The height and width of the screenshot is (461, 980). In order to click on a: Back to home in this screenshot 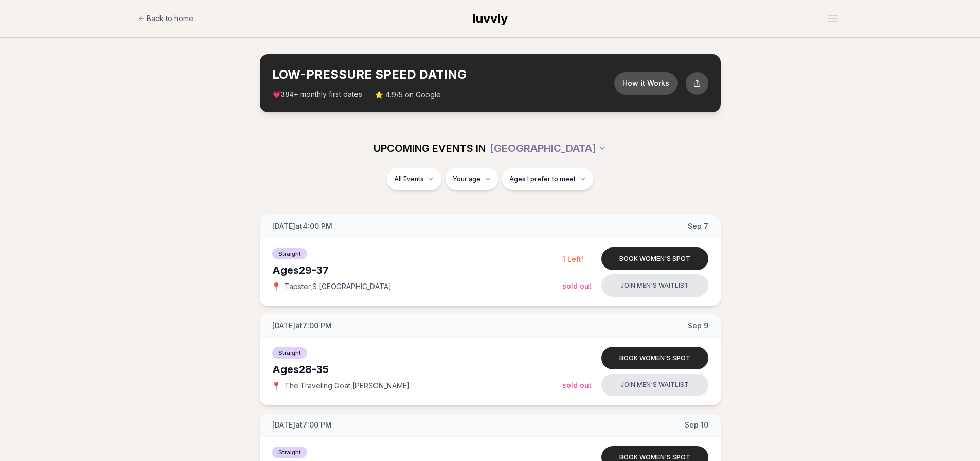, I will do `click(166, 19)`.